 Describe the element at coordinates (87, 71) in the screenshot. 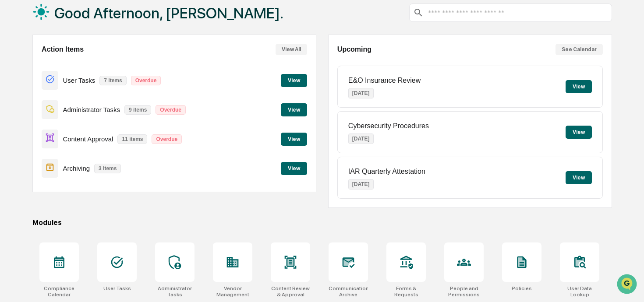

I see `div: Start new chat` at that location.